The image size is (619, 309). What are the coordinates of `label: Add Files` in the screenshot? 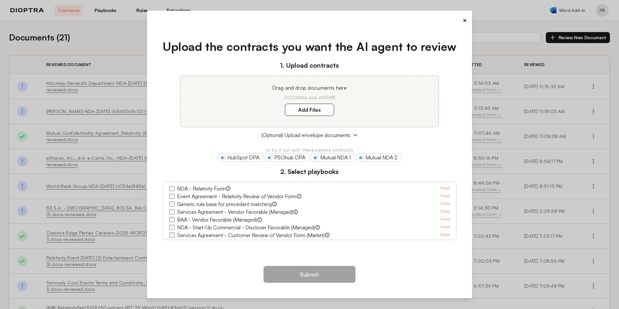 It's located at (310, 110).